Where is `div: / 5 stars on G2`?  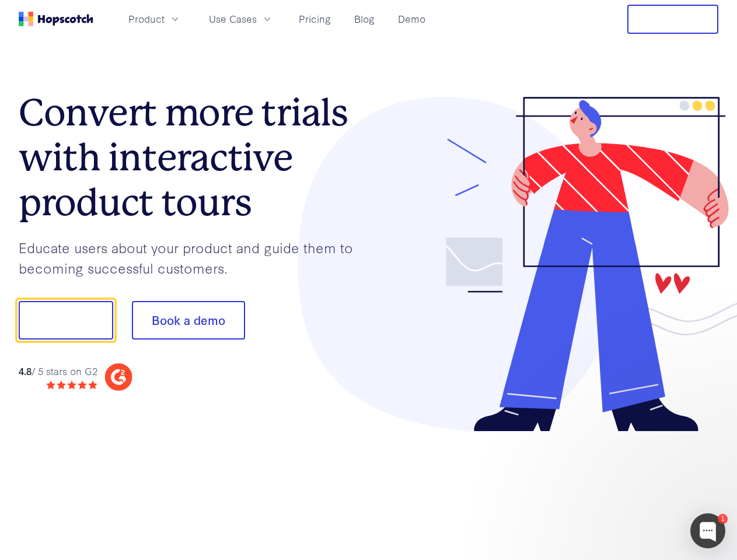 div: / 5 stars on G2 is located at coordinates (58, 371).